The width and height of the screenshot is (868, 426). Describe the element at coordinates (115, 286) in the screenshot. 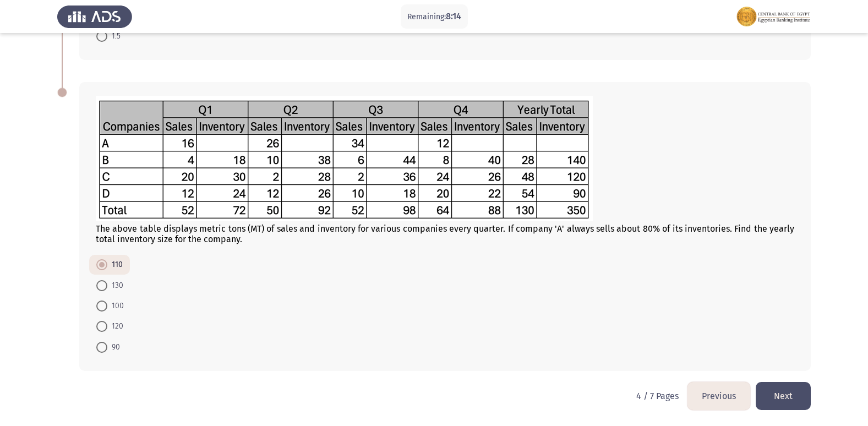

I see `span: 130` at that location.